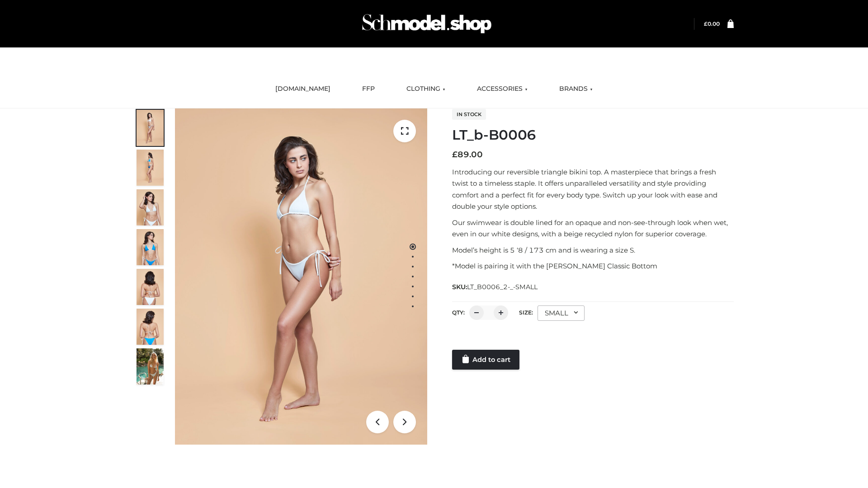  What do you see at coordinates (576, 89) in the screenshot?
I see `a: BRANDS` at bounding box center [576, 89].